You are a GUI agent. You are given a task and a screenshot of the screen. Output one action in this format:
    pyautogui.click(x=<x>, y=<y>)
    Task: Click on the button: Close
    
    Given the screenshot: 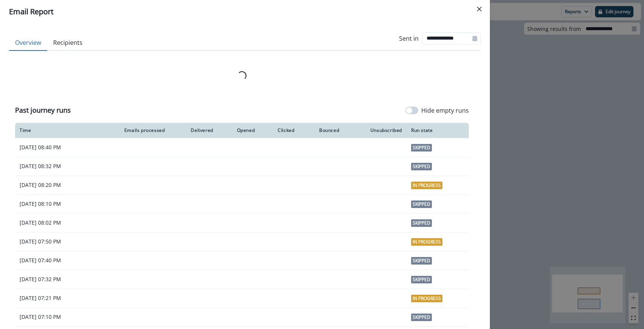 What is the action you would take?
    pyautogui.click(x=480, y=9)
    